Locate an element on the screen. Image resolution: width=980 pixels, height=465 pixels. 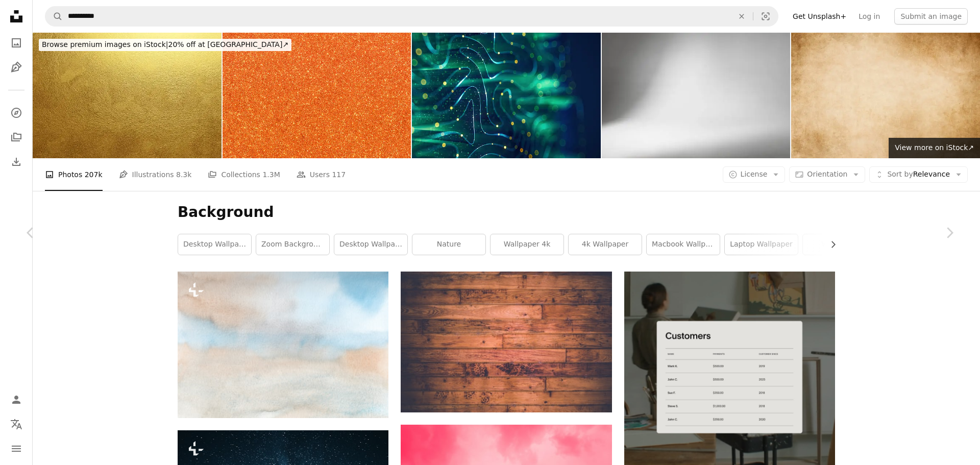
span: 8.3k is located at coordinates (184, 174).